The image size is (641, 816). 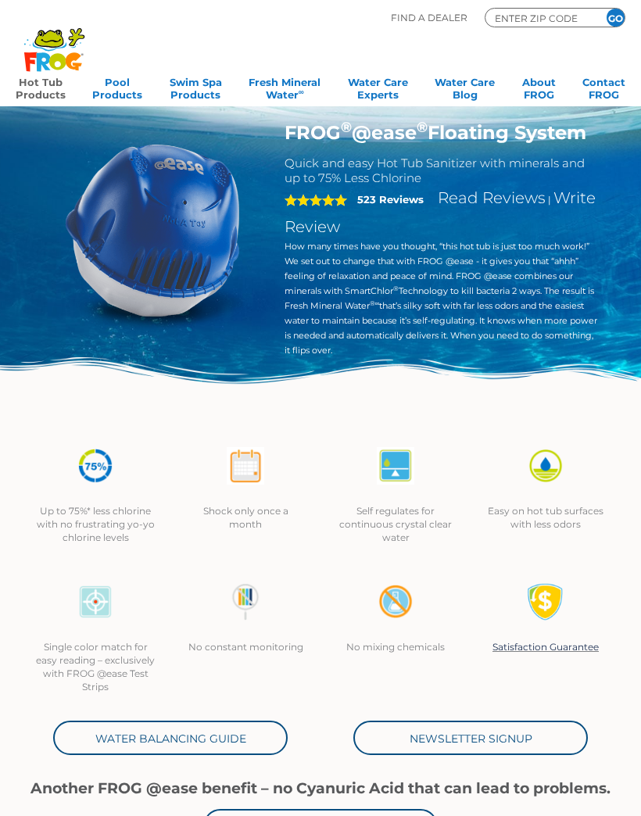 I want to click on p: No constant monitoring, so click(x=246, y=647).